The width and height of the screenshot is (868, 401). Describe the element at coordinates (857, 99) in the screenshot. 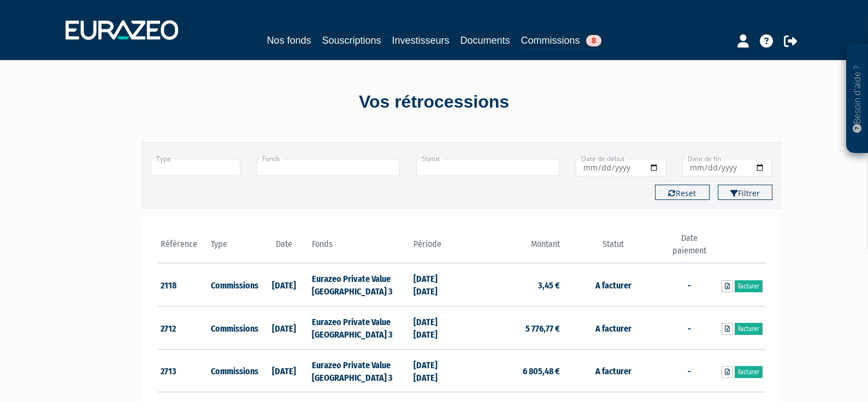

I see `p: Besoin d'aide ?` at that location.